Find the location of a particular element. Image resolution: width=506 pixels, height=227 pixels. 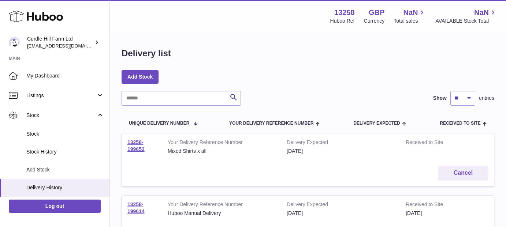

a: 13258-199614 is located at coordinates (136, 208).